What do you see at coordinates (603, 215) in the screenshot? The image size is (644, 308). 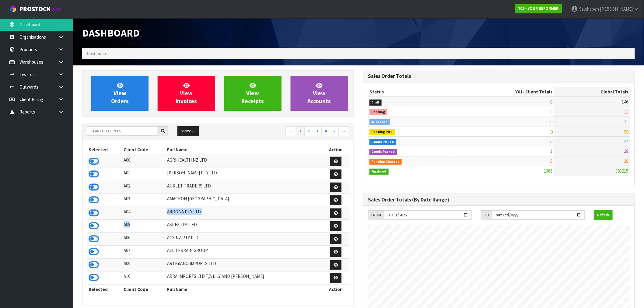 I see `button: Refresh` at bounding box center [603, 215].